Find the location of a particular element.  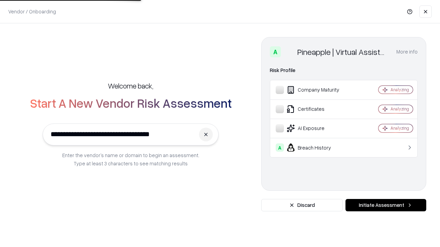

div: AI Exposure is located at coordinates (316, 128).